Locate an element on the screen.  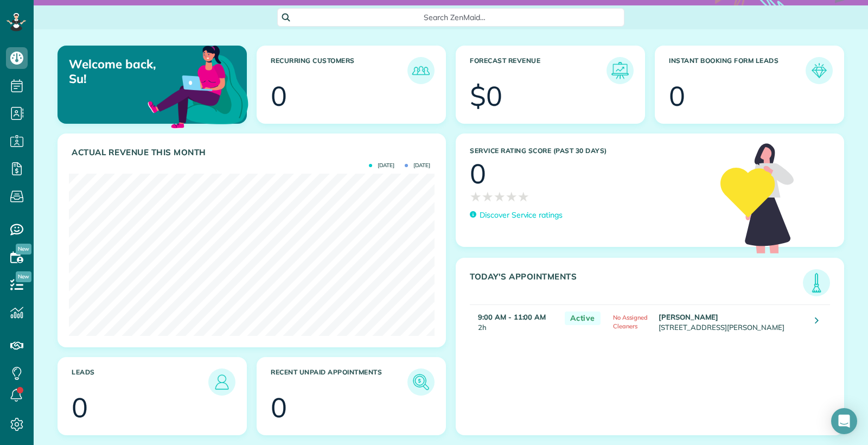
h3: Today's Appointments is located at coordinates (636, 284).